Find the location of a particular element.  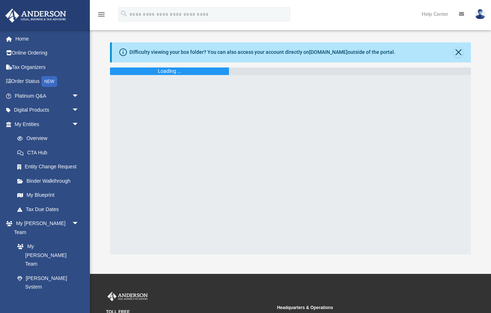

div: Difficulty viewing your box folder? You can also access your account directly on outside of the p... is located at coordinates (262, 52).